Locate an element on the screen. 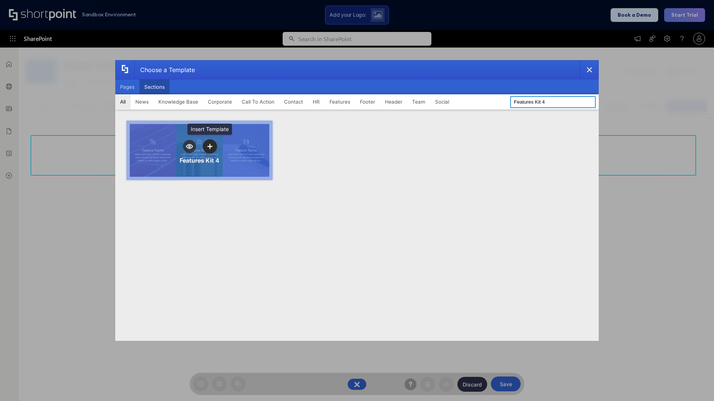 Image resolution: width=714 pixels, height=401 pixels. button: Footer is located at coordinates (367, 102).